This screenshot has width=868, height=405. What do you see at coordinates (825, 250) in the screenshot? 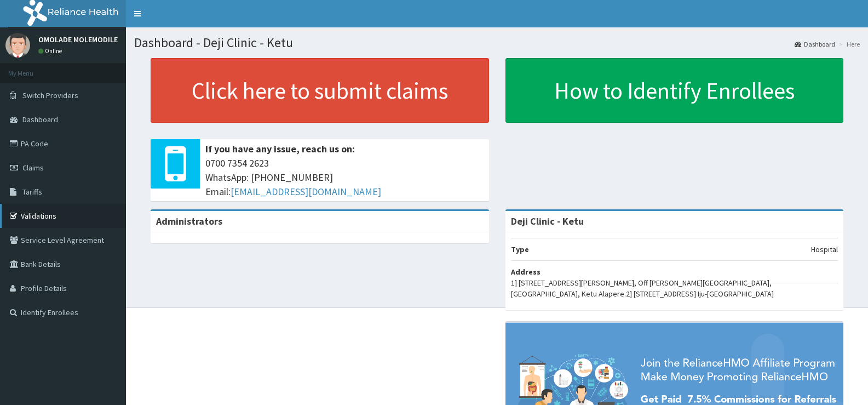
I see `p: Hospital` at bounding box center [825, 250].